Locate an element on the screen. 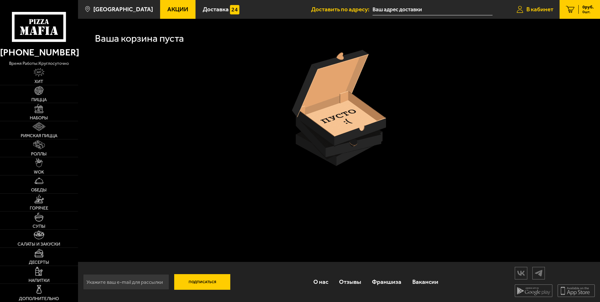 This screenshot has width=600, height=302. img: vk is located at coordinates (521, 273).